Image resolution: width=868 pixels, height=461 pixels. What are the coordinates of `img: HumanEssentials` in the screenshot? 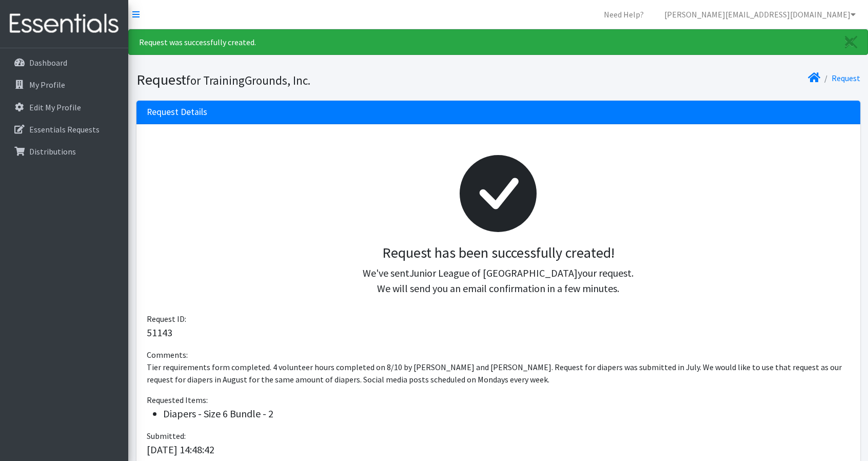 It's located at (64, 24).